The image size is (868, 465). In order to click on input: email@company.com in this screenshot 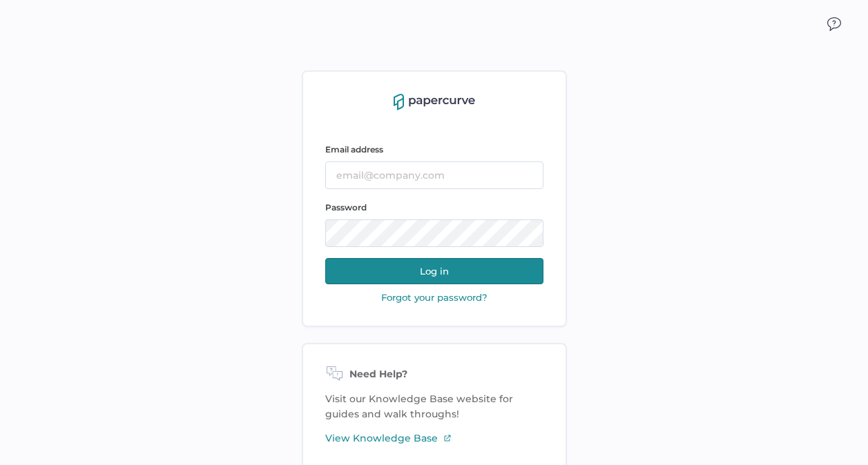, I will do `click(434, 175)`.